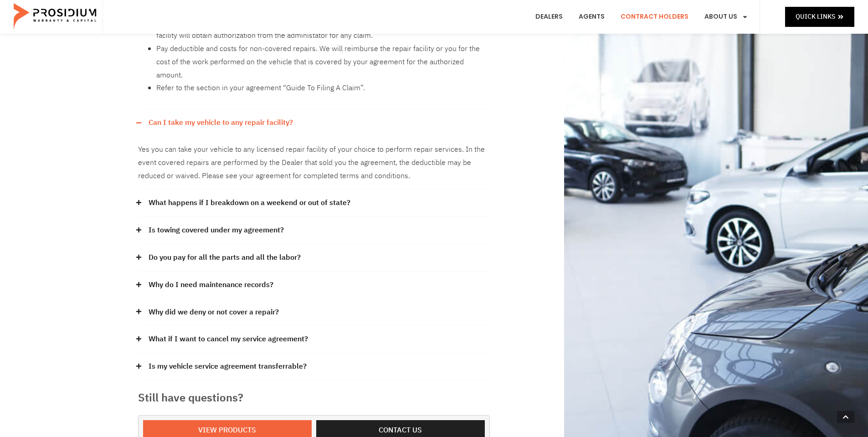 Image resolution: width=868 pixels, height=437 pixels. What do you see at coordinates (220, 122) in the screenshot?
I see `a: Can I take my vehicle to any repair facility?` at bounding box center [220, 122].